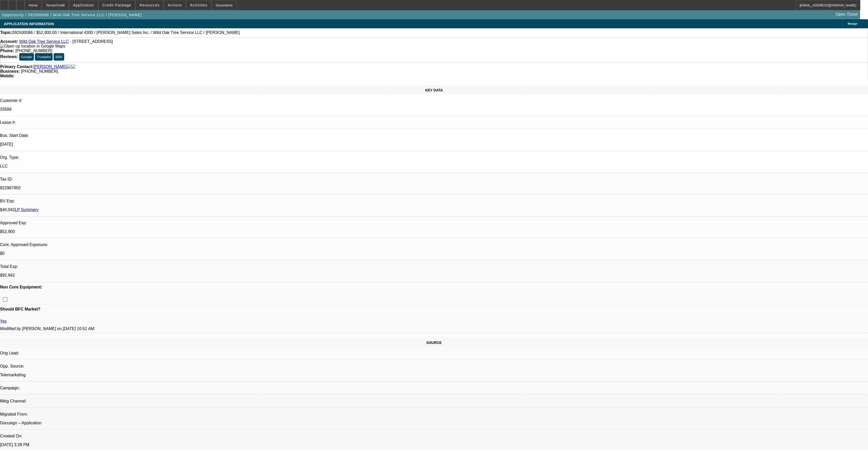 The width and height of the screenshot is (868, 450). Describe the element at coordinates (117, 5) in the screenshot. I see `span: Credit Package` at that location.